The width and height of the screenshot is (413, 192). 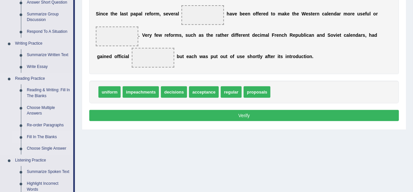 What do you see at coordinates (48, 148) in the screenshot?
I see `a: Choose Single Answer` at bounding box center [48, 148].